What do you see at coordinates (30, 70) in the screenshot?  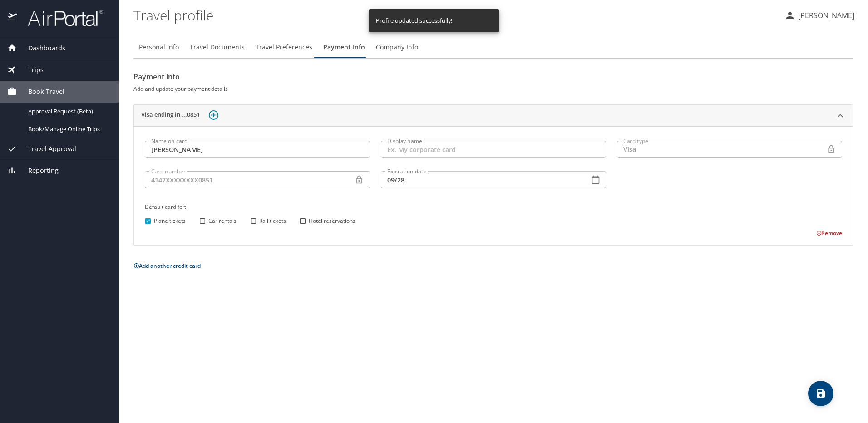 I see `span: Trips` at bounding box center [30, 70].